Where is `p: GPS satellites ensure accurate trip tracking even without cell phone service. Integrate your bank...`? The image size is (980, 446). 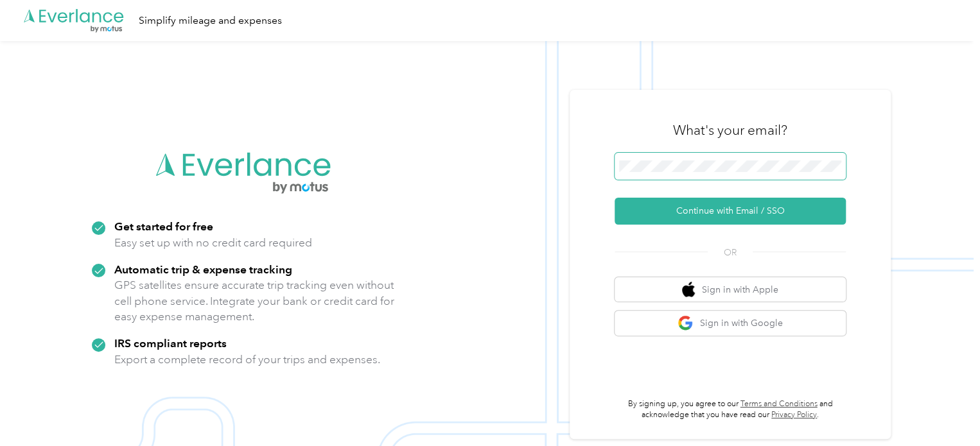 p: GPS satellites ensure accurate trip tracking even without cell phone service. Integrate your bank... is located at coordinates (254, 301).